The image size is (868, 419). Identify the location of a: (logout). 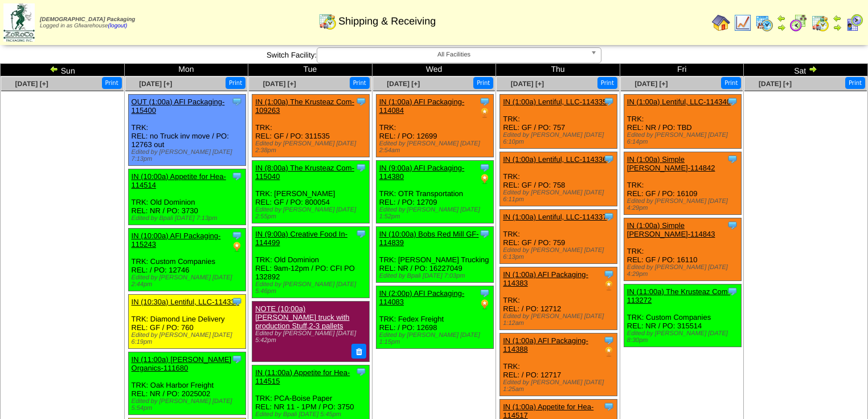
(118, 26).